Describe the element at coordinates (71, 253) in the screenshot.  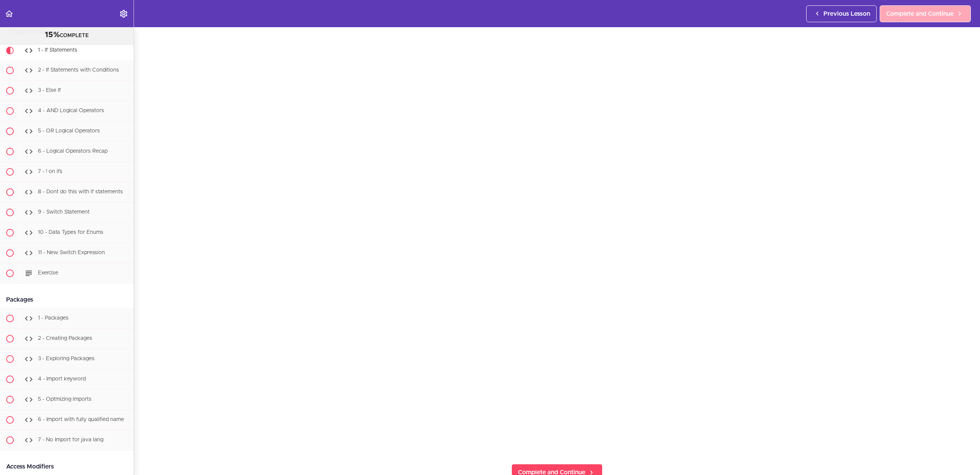
I see `span: 11 - New Switch Expression` at that location.